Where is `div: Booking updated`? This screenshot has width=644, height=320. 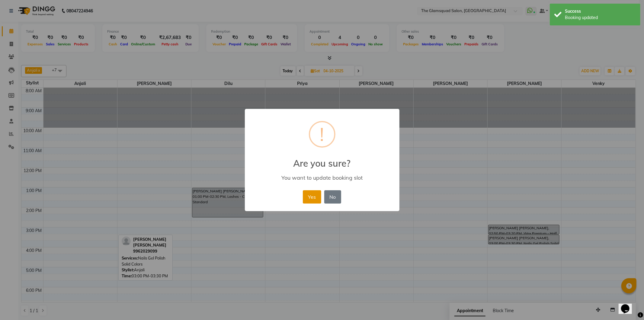
div: Booking updated is located at coordinates (600, 18).